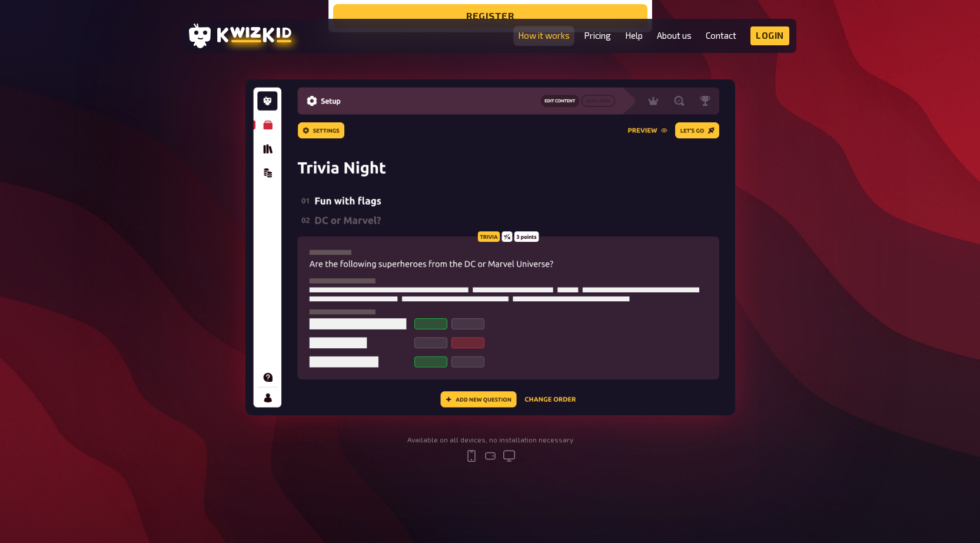 This screenshot has width=980, height=543. What do you see at coordinates (490, 16) in the screenshot?
I see `button: register` at bounding box center [490, 16].